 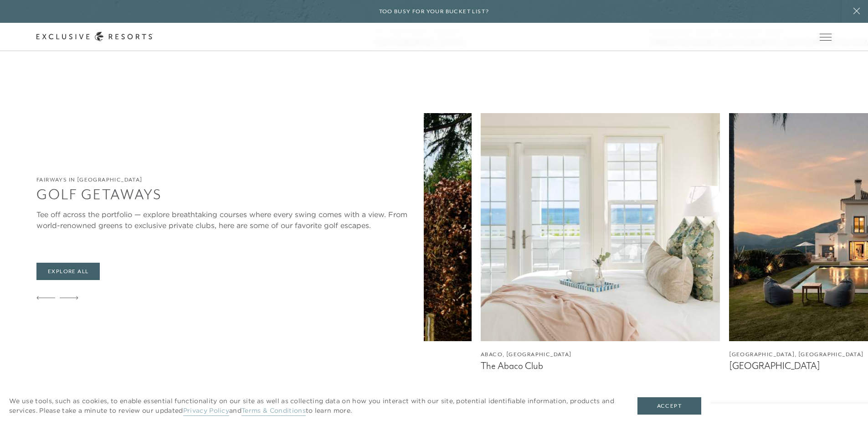 I want to click on a: Terms & Conditions, so click(x=273, y=411).